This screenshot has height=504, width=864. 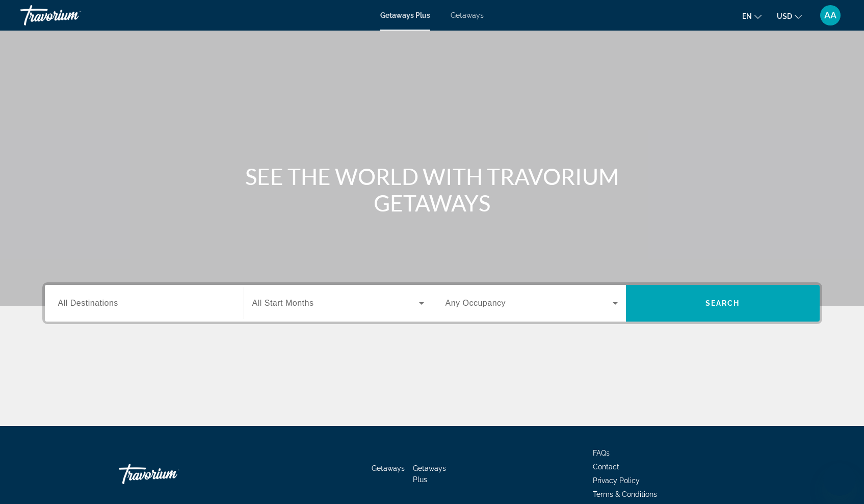 I want to click on span: AA, so click(x=831, y=15).